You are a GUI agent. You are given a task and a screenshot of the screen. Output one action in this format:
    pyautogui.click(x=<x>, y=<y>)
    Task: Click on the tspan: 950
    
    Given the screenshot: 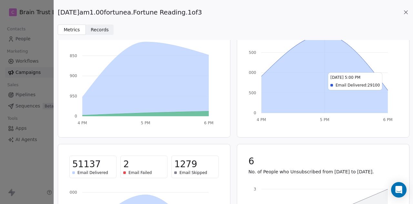 What is the action you would take?
    pyautogui.click(x=73, y=96)
    